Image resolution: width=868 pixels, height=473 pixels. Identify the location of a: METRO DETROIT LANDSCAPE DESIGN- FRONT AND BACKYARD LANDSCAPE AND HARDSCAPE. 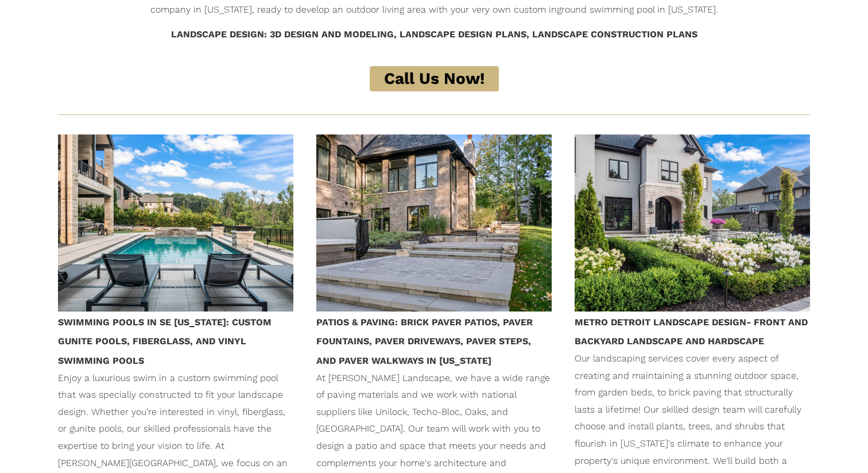
(691, 332).